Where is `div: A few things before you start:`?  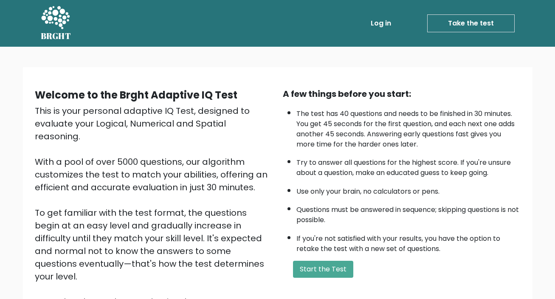 div: A few things before you start: is located at coordinates (402, 94).